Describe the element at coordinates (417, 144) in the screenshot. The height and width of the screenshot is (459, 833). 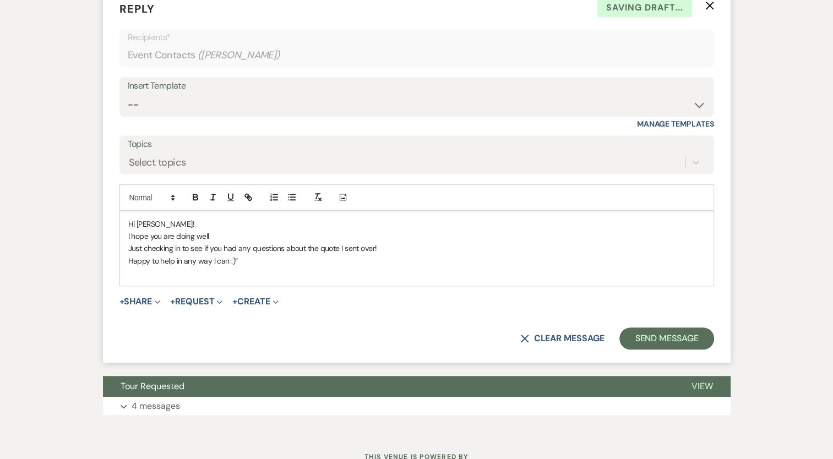
I see `label: Topics` at that location.